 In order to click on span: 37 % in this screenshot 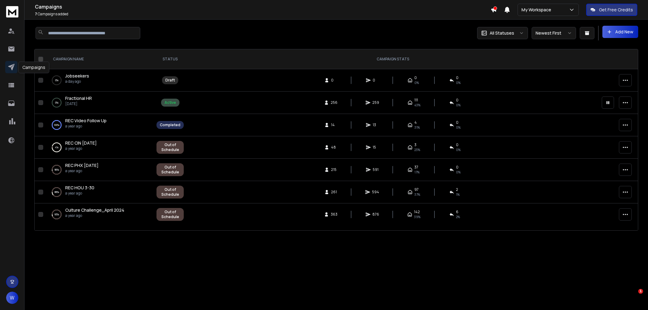, I will do `click(417, 194)`.